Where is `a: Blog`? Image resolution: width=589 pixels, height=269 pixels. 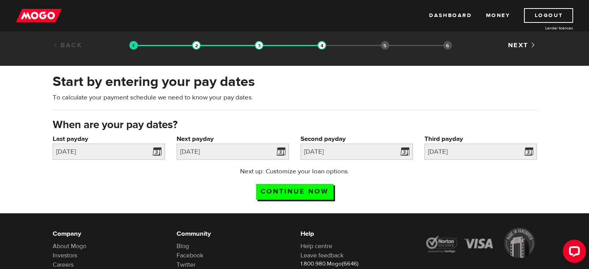 a: Blog is located at coordinates (183, 246).